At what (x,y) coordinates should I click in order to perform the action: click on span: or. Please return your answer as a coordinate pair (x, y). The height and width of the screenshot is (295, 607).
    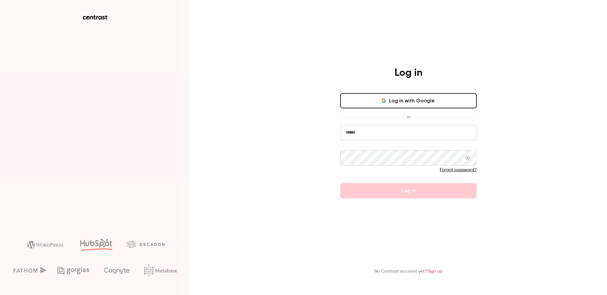
    Looking at the image, I should click on (409, 117).